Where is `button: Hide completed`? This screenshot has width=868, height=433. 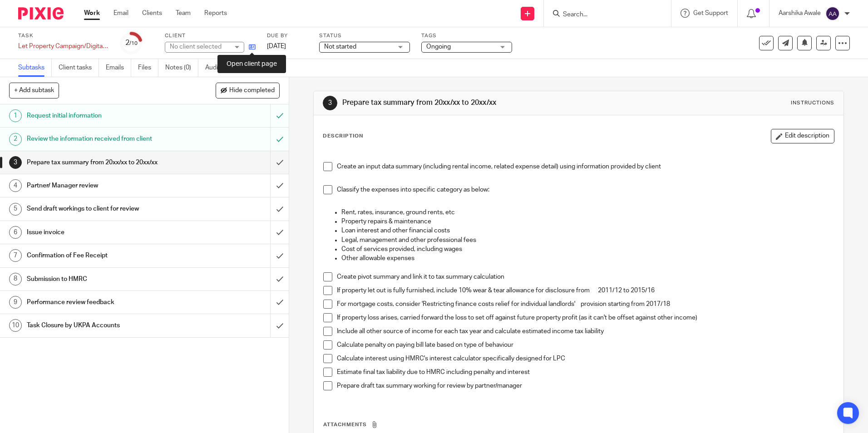
button: Hide completed is located at coordinates (248, 90).